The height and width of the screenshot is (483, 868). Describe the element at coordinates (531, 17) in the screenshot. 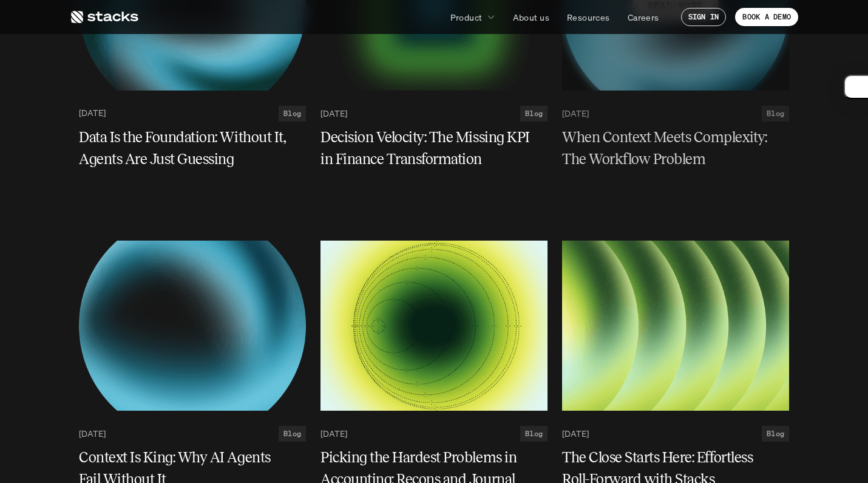

I see `a: About us` at that location.